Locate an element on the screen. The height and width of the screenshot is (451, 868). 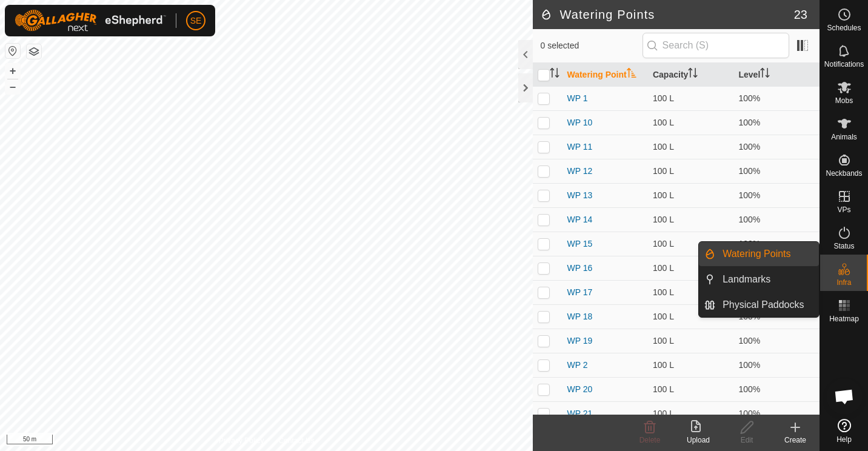
a: WP 18 is located at coordinates (579, 317).